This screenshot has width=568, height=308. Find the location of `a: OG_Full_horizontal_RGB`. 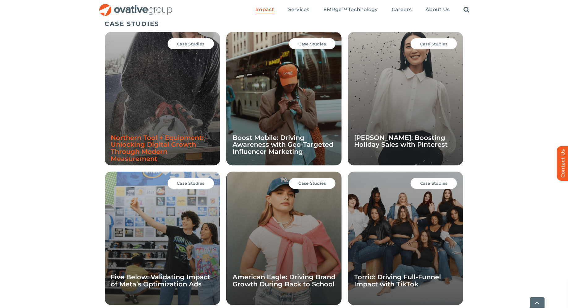

a: OG_Full_horizontal_RGB is located at coordinates (136, 6).